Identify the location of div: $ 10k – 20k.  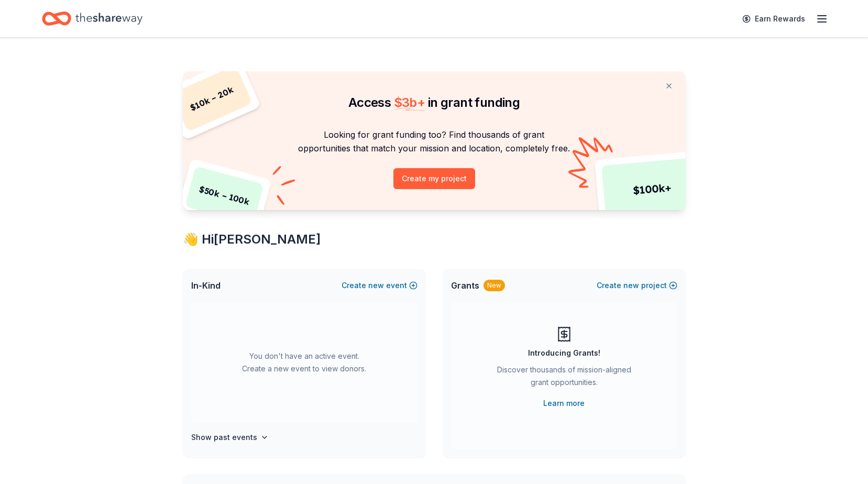
(212, 99).